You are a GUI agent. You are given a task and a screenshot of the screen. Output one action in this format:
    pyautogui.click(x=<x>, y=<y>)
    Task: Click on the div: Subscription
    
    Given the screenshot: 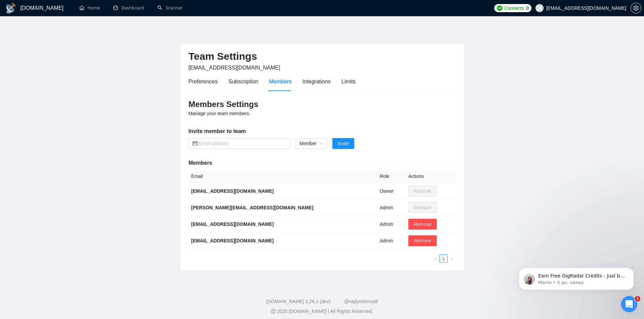 What is the action you would take?
    pyautogui.click(x=243, y=82)
    